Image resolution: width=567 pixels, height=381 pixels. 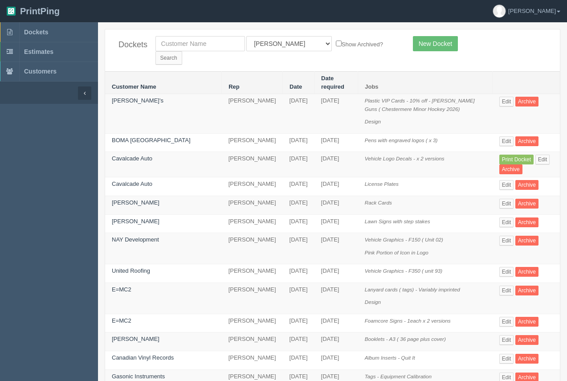 What do you see at coordinates (134, 86) in the screenshot?
I see `a: Customer Name` at bounding box center [134, 86].